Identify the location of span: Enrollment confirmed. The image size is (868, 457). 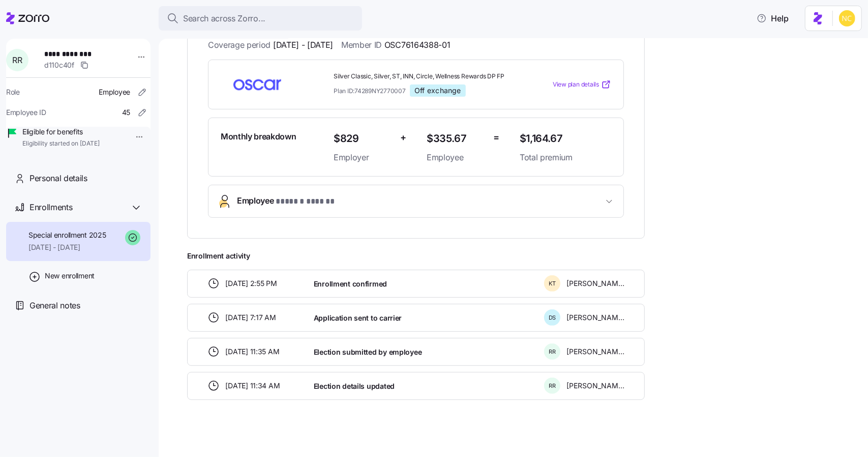
(350, 284).